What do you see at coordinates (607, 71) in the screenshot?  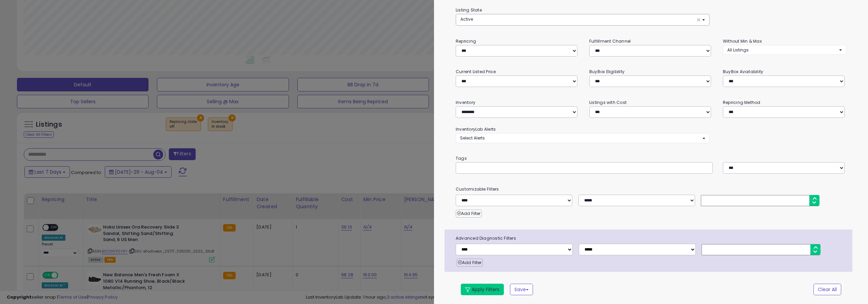 I see `small: BuyBox Eligibility` at bounding box center [607, 71].